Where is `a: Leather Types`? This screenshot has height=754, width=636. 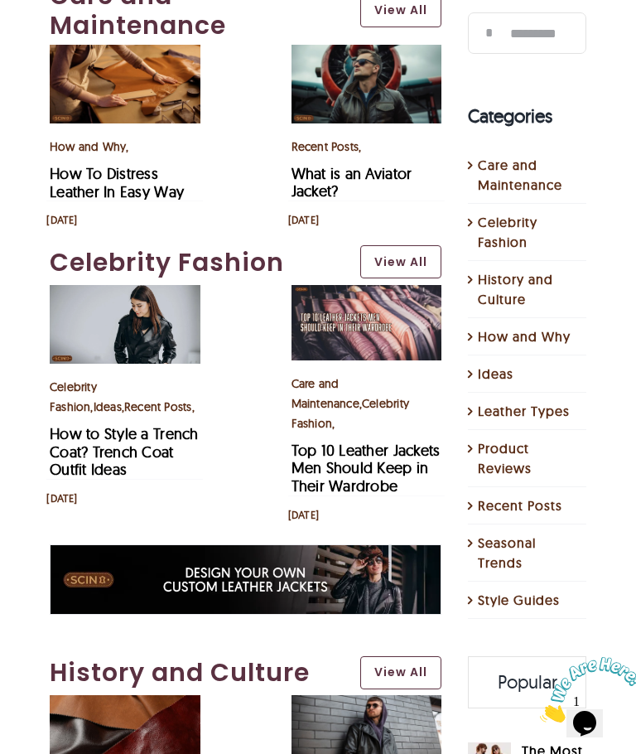
a: Leather Types is located at coordinates (528, 411).